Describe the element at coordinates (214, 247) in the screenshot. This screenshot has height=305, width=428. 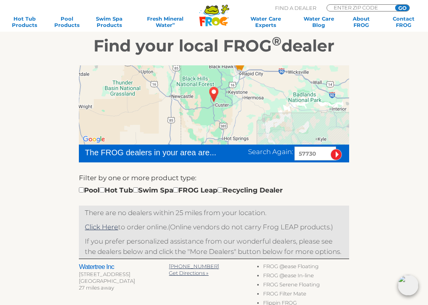
I see `p: If you prefer personalized assistance from our wonderful dealers, please see the dealers below an...` at that location.